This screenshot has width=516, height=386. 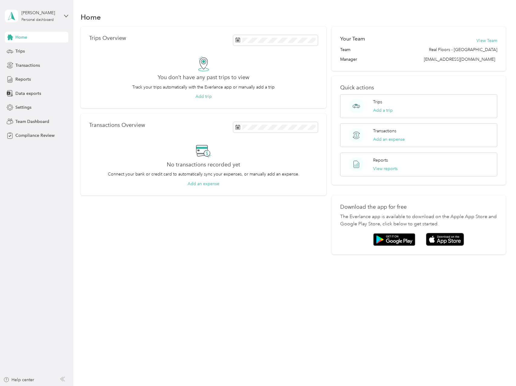 What do you see at coordinates (383, 110) in the screenshot?
I see `button: Add a trip` at bounding box center [383, 110].